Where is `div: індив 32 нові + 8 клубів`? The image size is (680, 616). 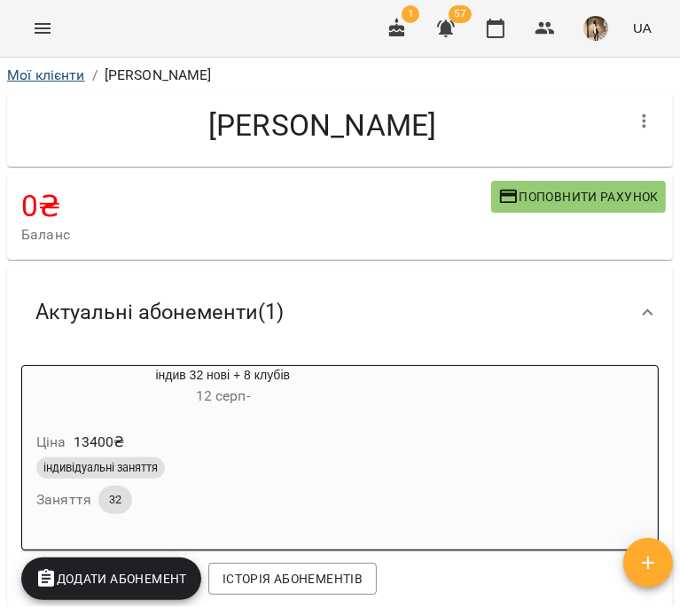
div: індив 32 нові + 8 клубів is located at coordinates (222, 388).